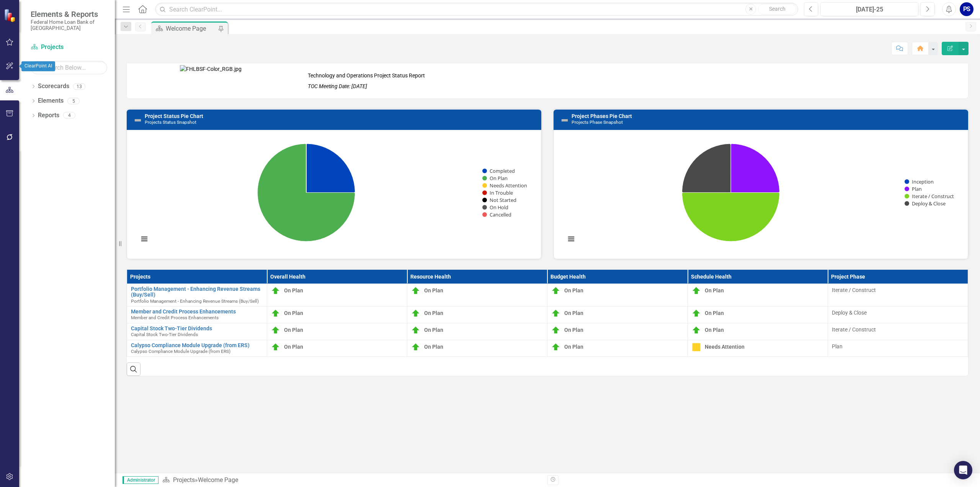 The height and width of the screenshot is (487, 980). What do you see at coordinates (731, 217) in the screenshot?
I see `path: Iterate / Construct, 2.` at bounding box center [731, 217].